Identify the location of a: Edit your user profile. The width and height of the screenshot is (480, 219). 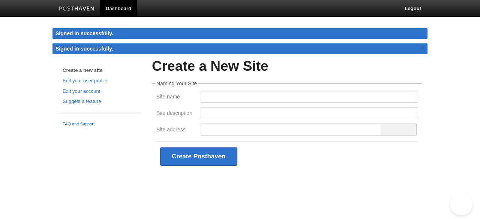
(99, 81).